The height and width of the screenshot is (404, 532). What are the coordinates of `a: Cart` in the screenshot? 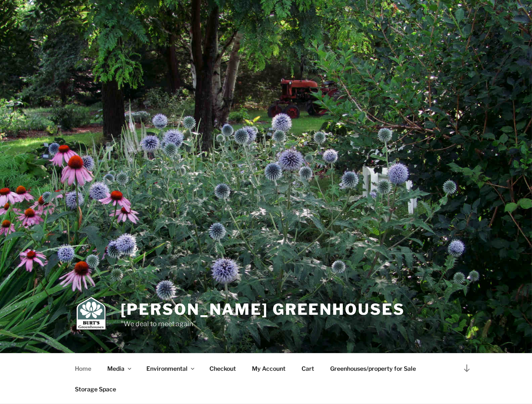 It's located at (308, 369).